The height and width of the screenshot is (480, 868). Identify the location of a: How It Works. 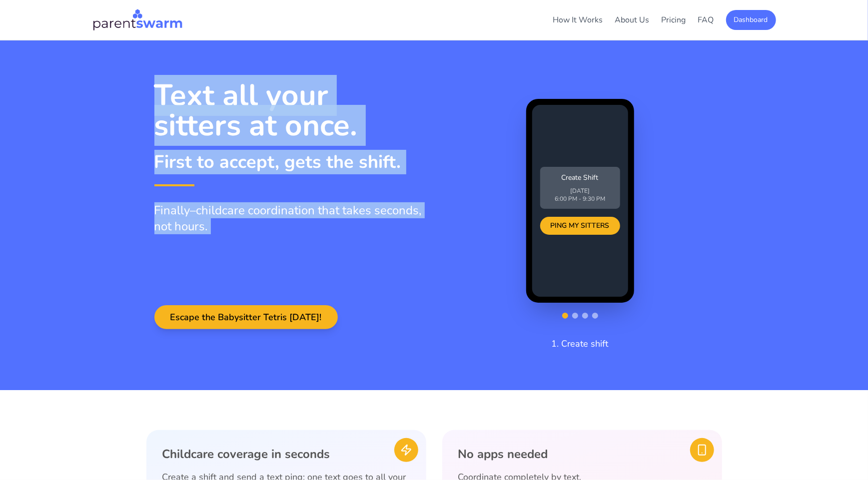
(578, 20).